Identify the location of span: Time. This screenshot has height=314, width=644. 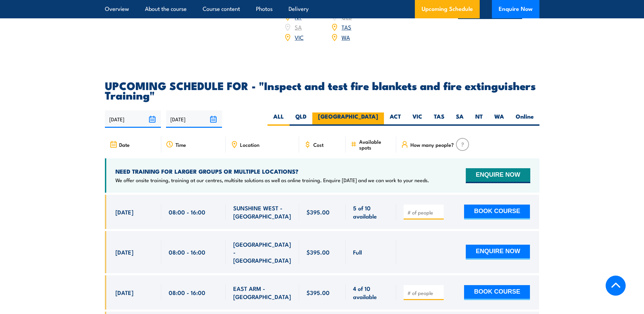
(181, 145).